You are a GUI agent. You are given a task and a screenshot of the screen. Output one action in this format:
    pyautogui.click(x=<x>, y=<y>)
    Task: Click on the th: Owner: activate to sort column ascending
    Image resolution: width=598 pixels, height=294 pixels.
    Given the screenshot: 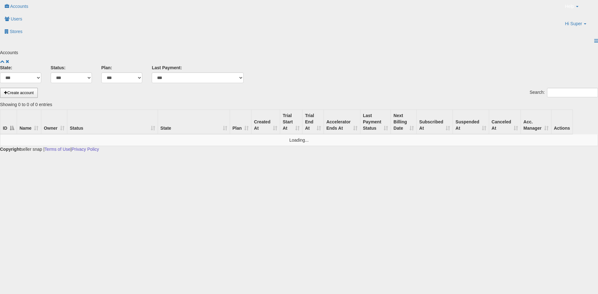 What is the action you would take?
    pyautogui.click(x=54, y=122)
    